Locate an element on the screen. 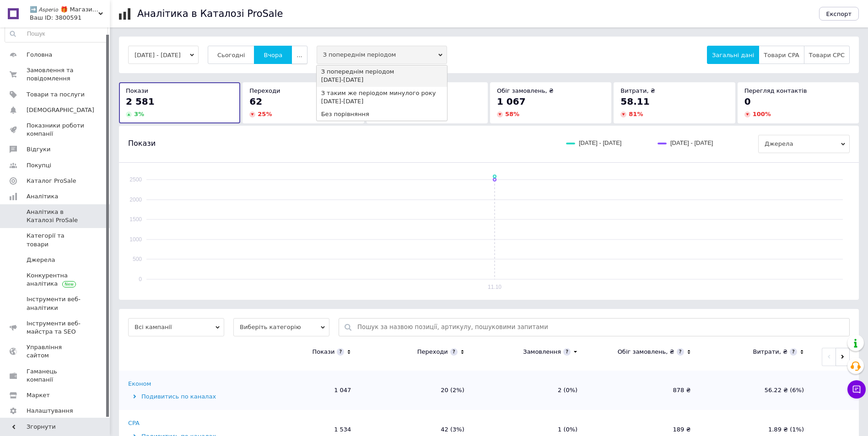 Image resolution: width=868 pixels, height=436 pixels. text: 1000 is located at coordinates (135, 240).